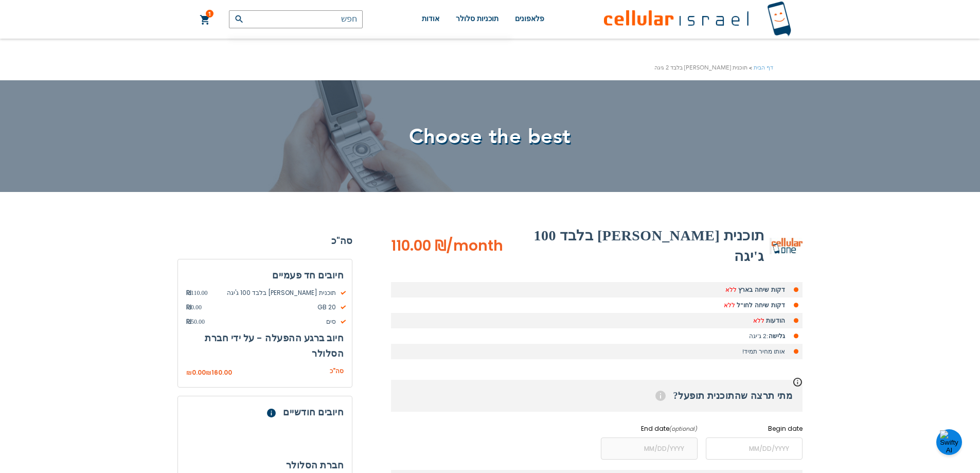  I want to click on span: 50.00, so click(196, 322).